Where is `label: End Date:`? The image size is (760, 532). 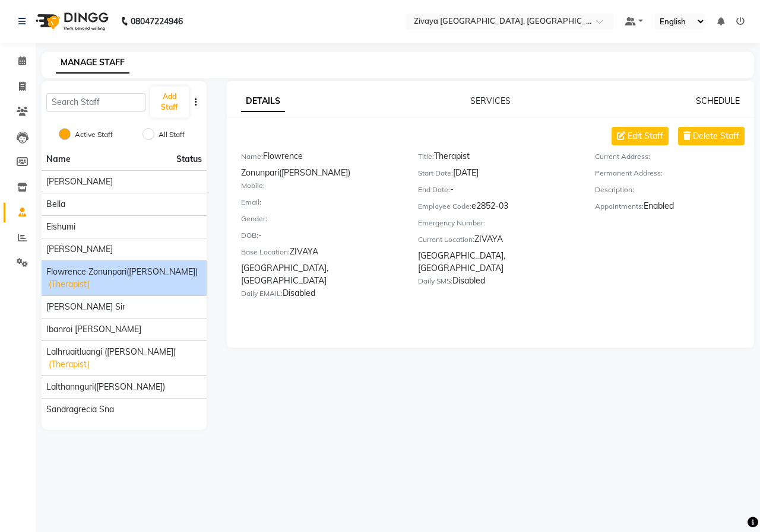 label: End Date: is located at coordinates (434, 190).